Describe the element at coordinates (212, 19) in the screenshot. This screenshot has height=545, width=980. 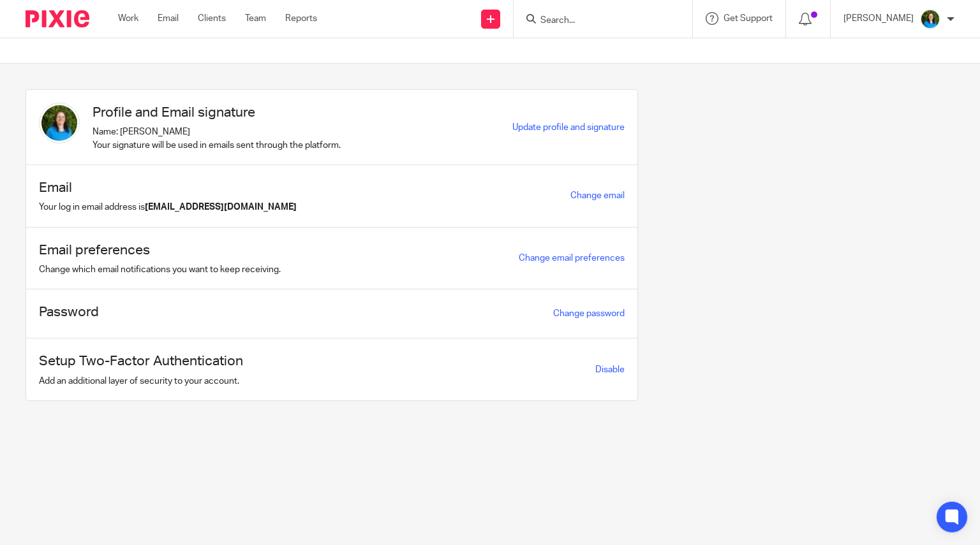
I see `a: Clients` at that location.